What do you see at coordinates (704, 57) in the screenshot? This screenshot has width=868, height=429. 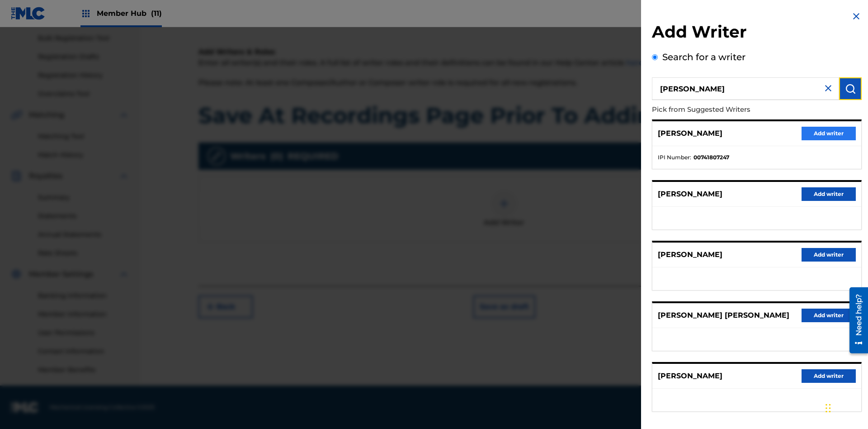 I see `label: Search for a writer` at bounding box center [704, 57].